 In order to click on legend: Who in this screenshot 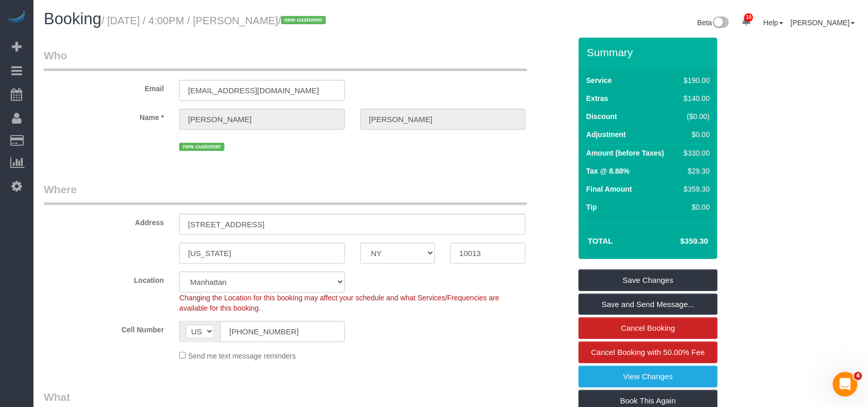, I will do `click(285, 59)`.